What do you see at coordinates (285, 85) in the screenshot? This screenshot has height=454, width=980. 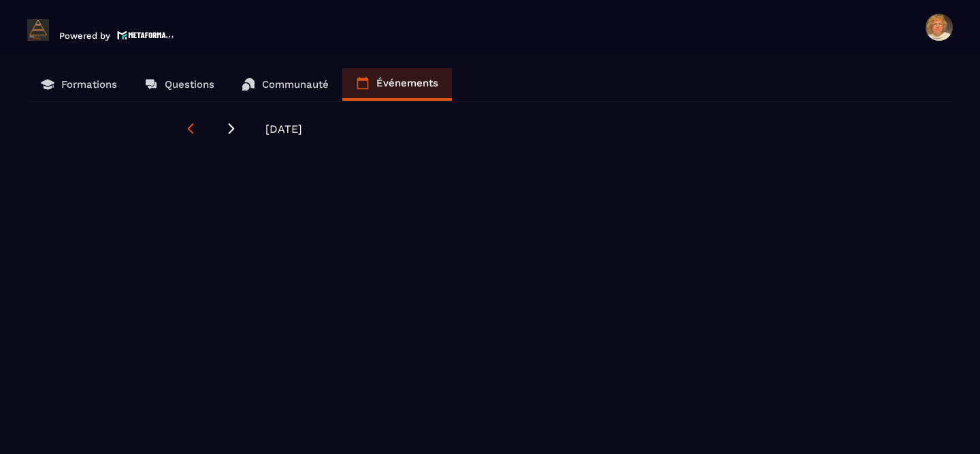 I see `a: Communauté` at bounding box center [285, 85].